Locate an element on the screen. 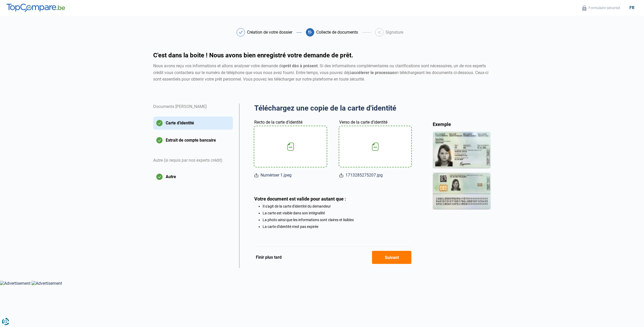 The image size is (644, 327). div: Exemple is located at coordinates (462, 124).